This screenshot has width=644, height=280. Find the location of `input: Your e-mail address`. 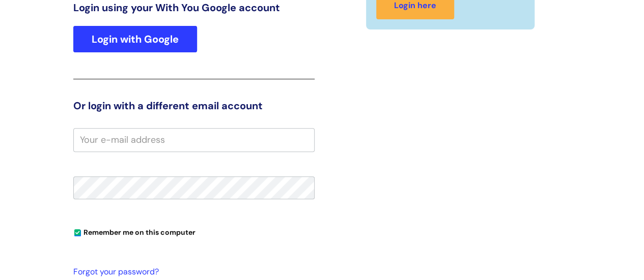

input: Your e-mail address is located at coordinates (194, 140).